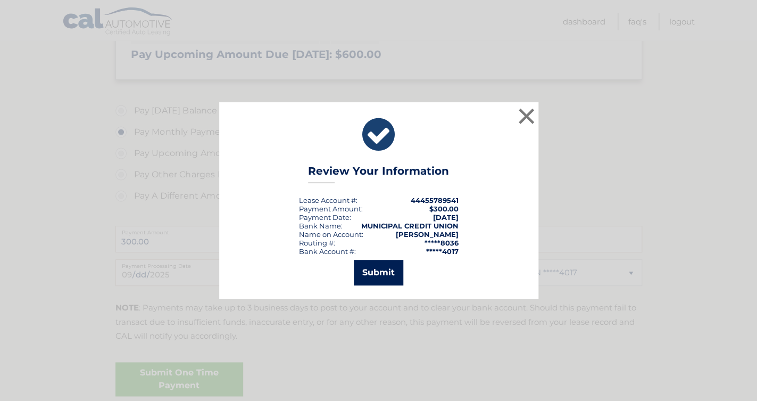  What do you see at coordinates (324, 217) in the screenshot?
I see `span: Payment Date` at bounding box center [324, 217].